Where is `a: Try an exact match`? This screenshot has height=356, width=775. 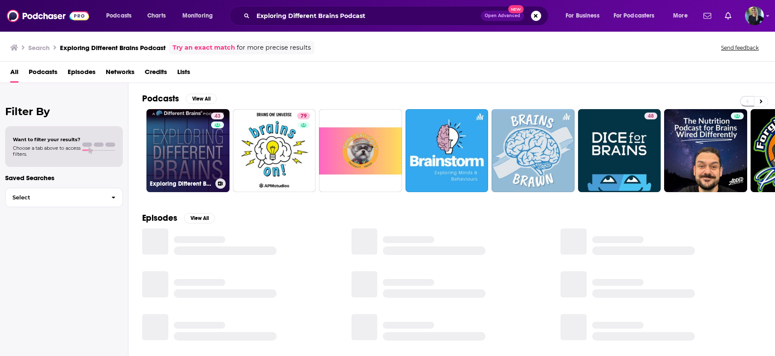 a: Try an exact match is located at coordinates (204, 48).